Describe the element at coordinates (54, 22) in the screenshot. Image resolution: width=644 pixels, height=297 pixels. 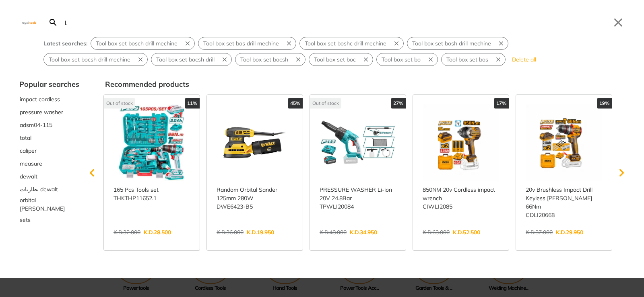
I see `svg: Search` at that location.